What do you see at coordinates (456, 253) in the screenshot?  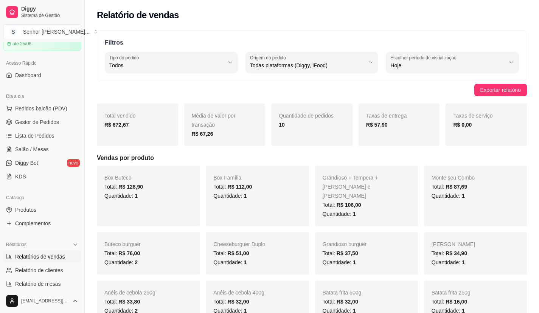 I see `span: R$ 34,90` at bounding box center [456, 253].